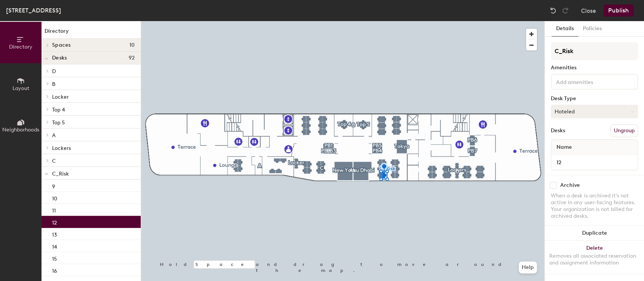 The image size is (644, 281). I want to click on div: Archive, so click(570, 185).